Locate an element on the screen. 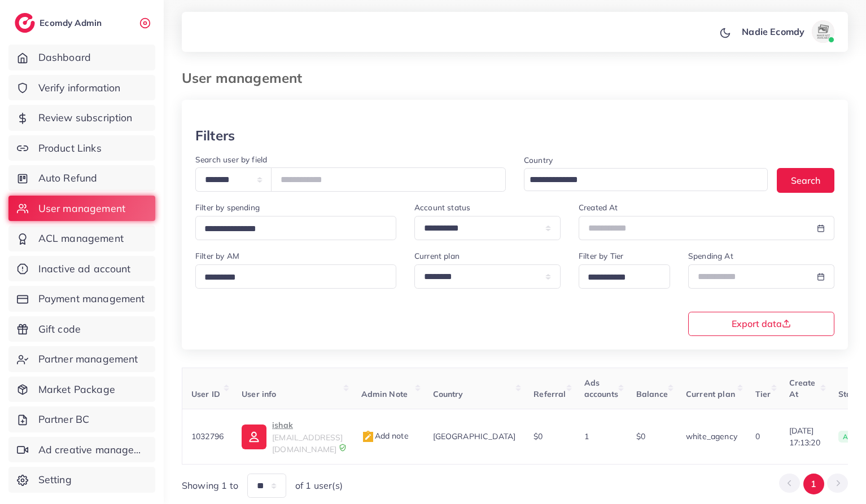 The height and width of the screenshot is (504, 866). img: admin_note.cdd0b510.svg is located at coordinates (368, 437).